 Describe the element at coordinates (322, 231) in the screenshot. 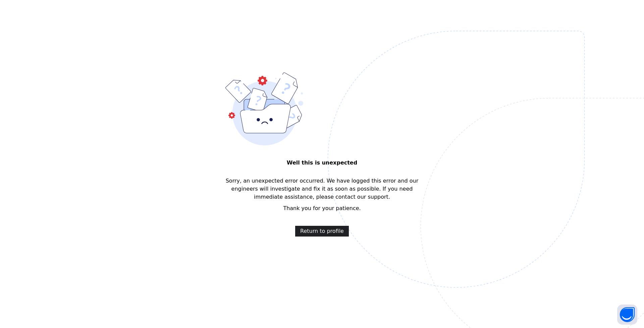

I see `span: Return to profile` at that location.